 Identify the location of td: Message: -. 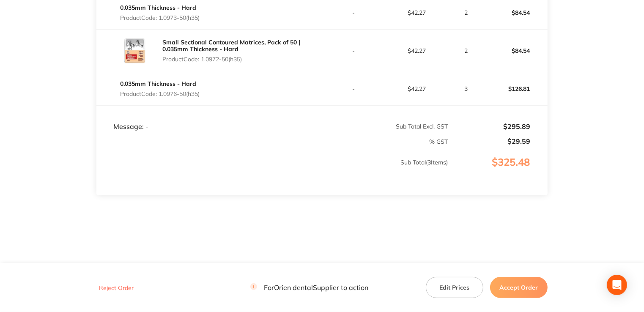
(209, 118).